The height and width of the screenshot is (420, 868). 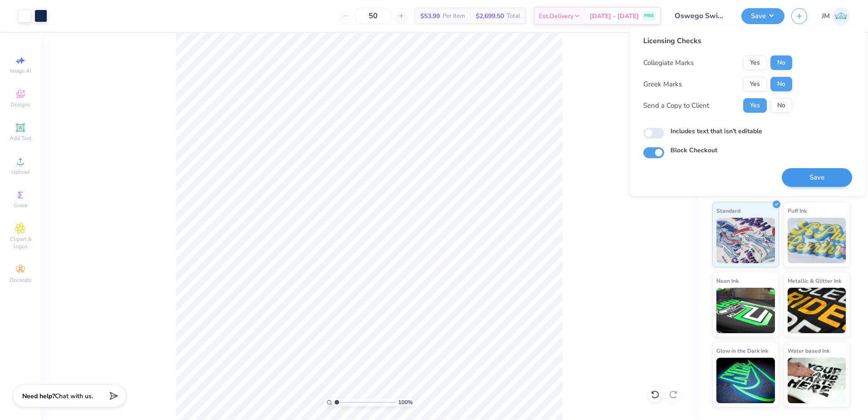 What do you see at coordinates (815, 280) in the screenshot?
I see `span: Metallic & Glitter Ink` at bounding box center [815, 280].